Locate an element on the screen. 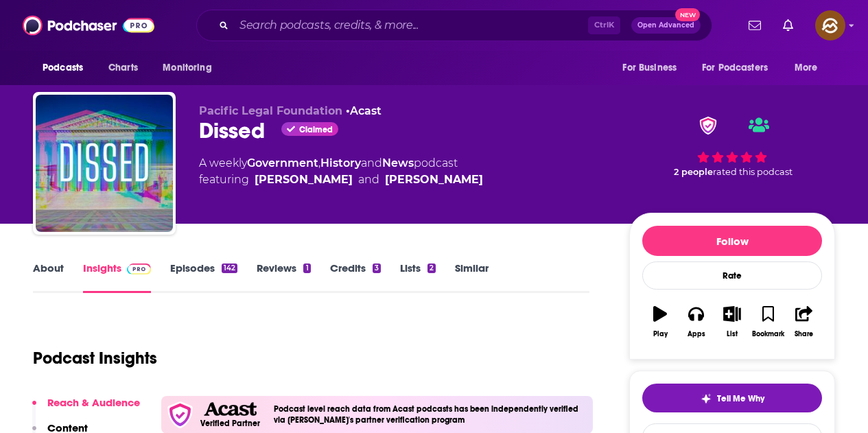 The width and height of the screenshot is (868, 433). button: Play is located at coordinates (661, 322).